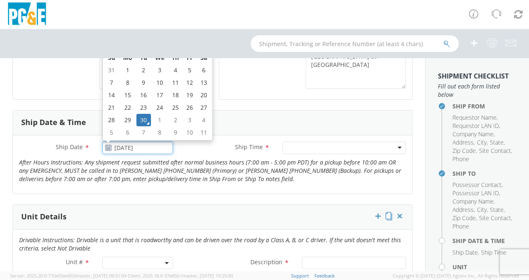 This screenshot has width=529, height=280. What do you see at coordinates (324, 276) in the screenshot?
I see `a: Feedback` at bounding box center [324, 276].